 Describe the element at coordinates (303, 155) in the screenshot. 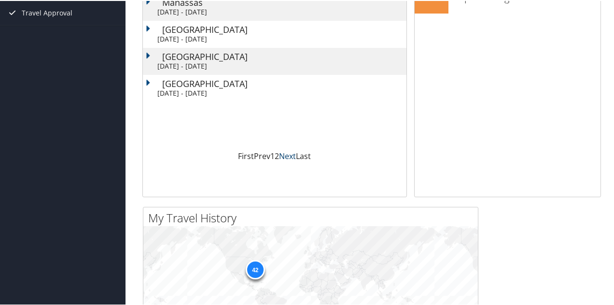

I see `a: Last` at that location.